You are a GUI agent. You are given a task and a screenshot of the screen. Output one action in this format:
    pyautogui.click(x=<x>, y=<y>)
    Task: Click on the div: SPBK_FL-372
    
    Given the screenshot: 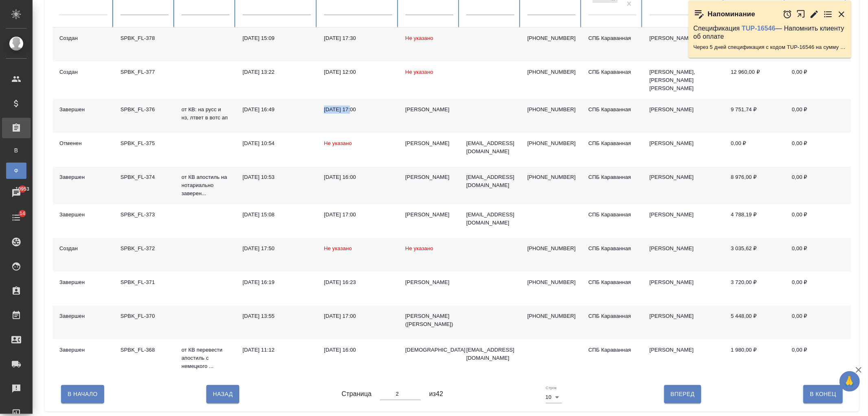 What is the action you would take?
    pyautogui.click(x=145, y=248)
    